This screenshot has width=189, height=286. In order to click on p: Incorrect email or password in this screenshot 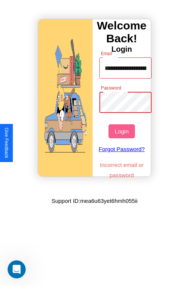, I will do `click(122, 170)`.